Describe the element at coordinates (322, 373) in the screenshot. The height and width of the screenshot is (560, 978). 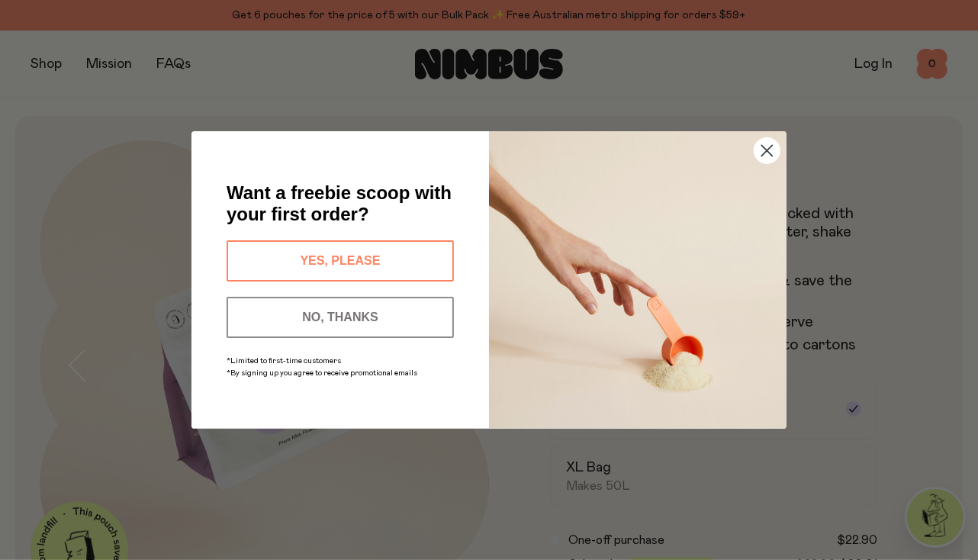
I see `span: *By signing up you agree to receive promotional emails` at that location.